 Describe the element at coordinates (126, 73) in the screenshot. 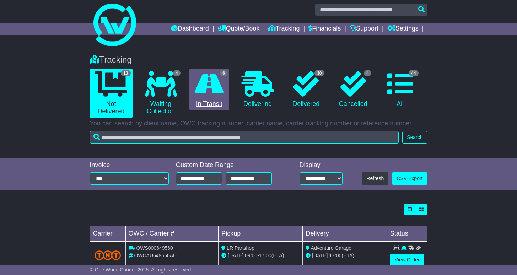

I see `span: 10` at that location.